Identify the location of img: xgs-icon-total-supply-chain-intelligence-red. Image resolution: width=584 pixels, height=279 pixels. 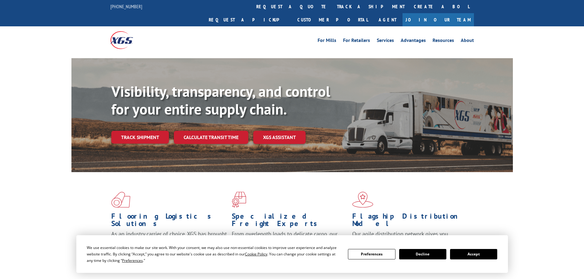
(121, 200).